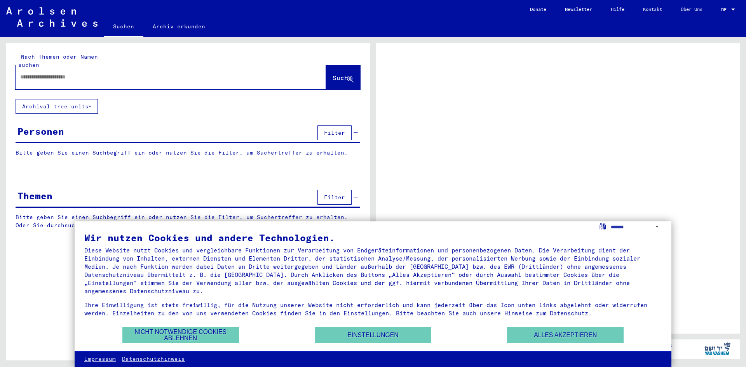  What do you see at coordinates (179, 26) in the screenshot?
I see `a: Archiv erkunden` at bounding box center [179, 26].